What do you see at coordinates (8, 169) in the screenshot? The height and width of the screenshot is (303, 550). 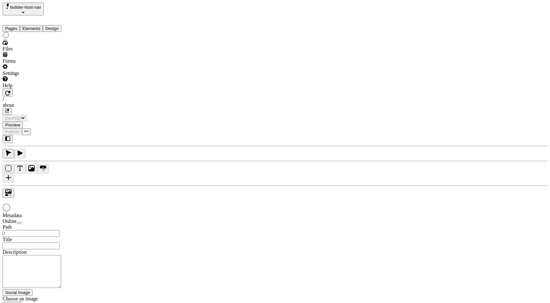 I see `button: Box` at bounding box center [8, 169].